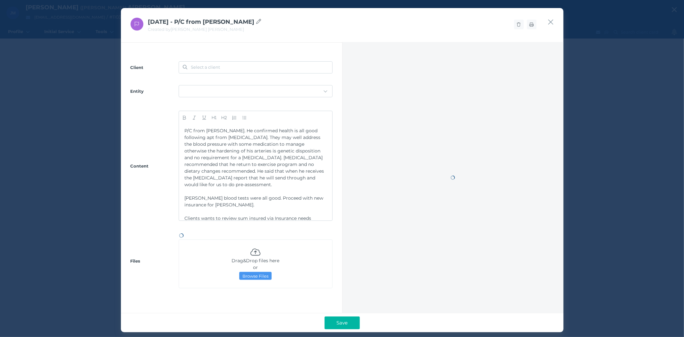 This screenshot has width=684, height=337. What do you see at coordinates (206, 67) in the screenshot?
I see `span: Select a client` at bounding box center [206, 67].